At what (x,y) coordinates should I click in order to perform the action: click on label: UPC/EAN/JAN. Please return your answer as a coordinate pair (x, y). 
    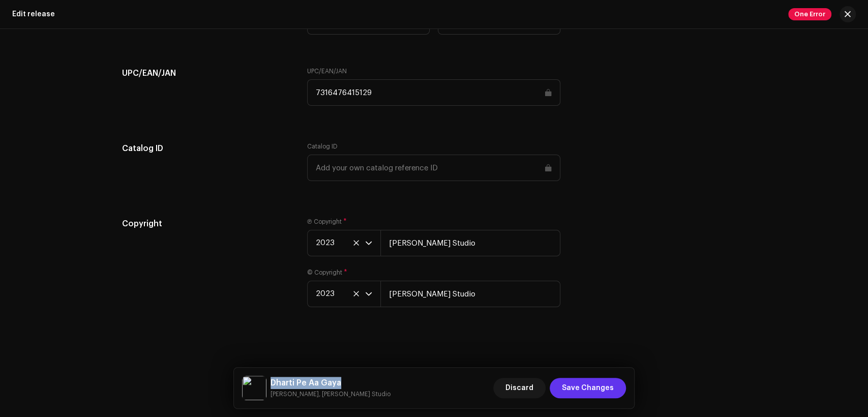
    Looking at the image, I should click on (327, 71).